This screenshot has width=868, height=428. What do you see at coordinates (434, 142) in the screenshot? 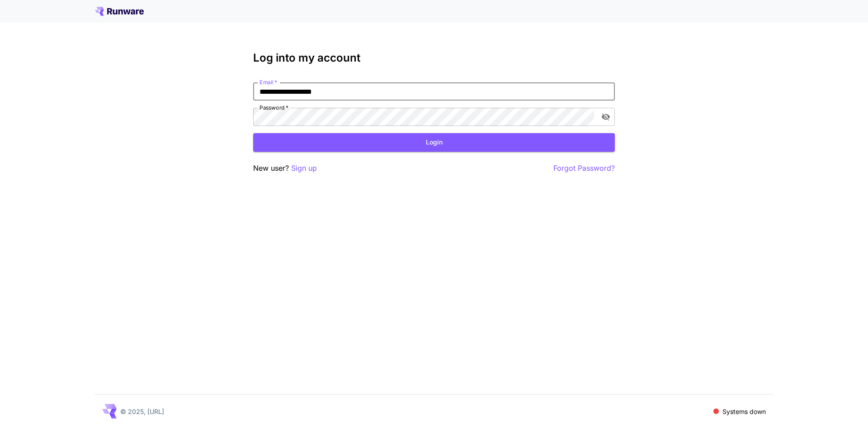
I see `button: Login` at bounding box center [434, 142].